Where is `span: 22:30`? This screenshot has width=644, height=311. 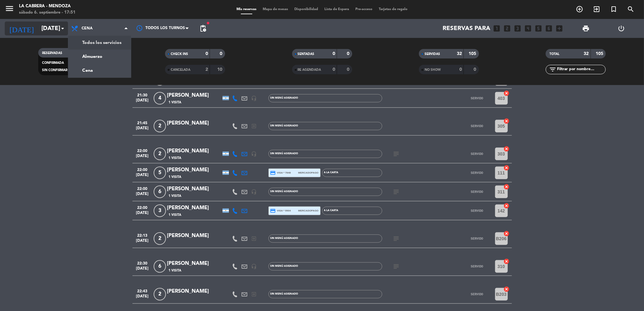
span: 22:30 is located at coordinates (143, 263).